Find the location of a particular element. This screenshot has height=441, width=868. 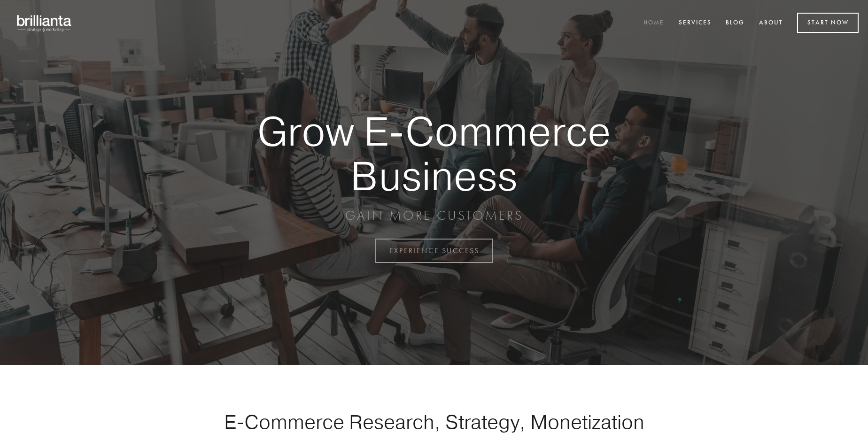

a: Start Now is located at coordinates (828, 23).